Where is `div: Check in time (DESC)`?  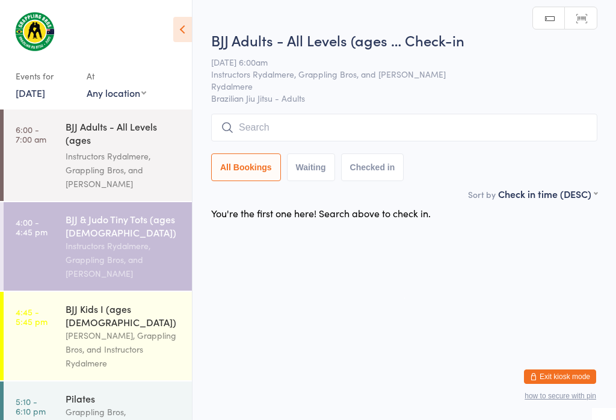 div: Check in time (DESC) is located at coordinates (547, 194).